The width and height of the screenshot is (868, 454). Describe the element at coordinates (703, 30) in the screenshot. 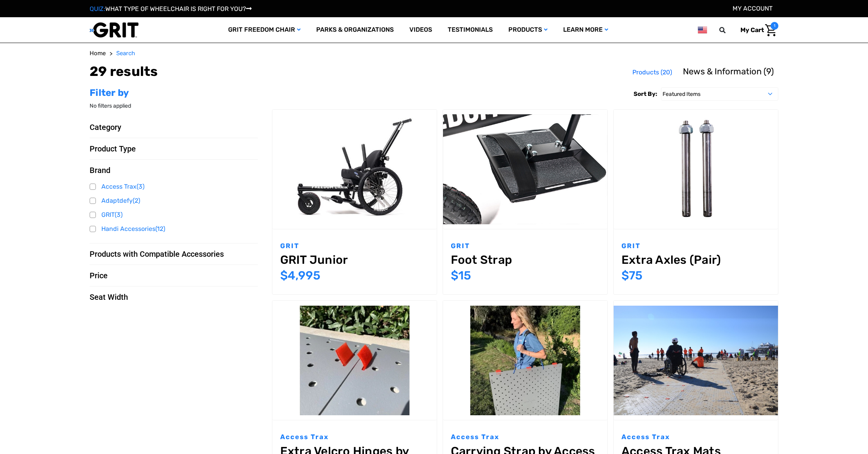

I see `img: us.png` at that location.